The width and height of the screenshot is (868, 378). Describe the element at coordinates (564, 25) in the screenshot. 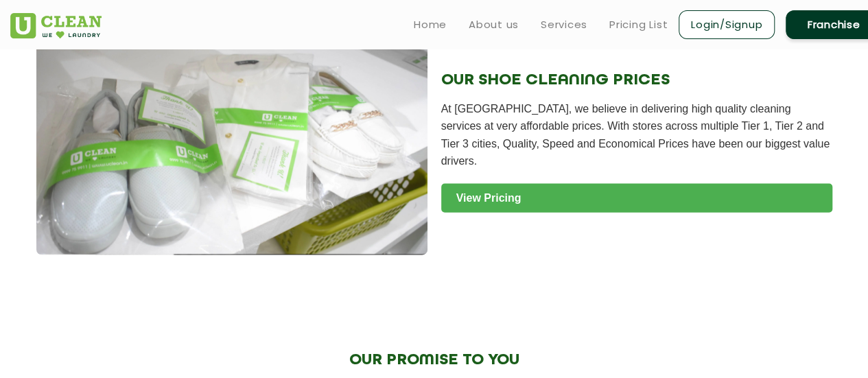

I see `a: Services` at that location.